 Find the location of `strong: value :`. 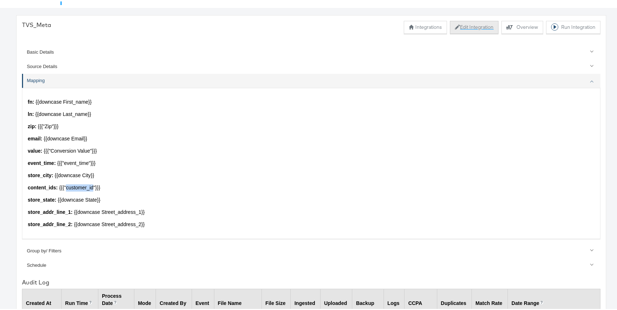

strong: value : is located at coordinates (35, 150).